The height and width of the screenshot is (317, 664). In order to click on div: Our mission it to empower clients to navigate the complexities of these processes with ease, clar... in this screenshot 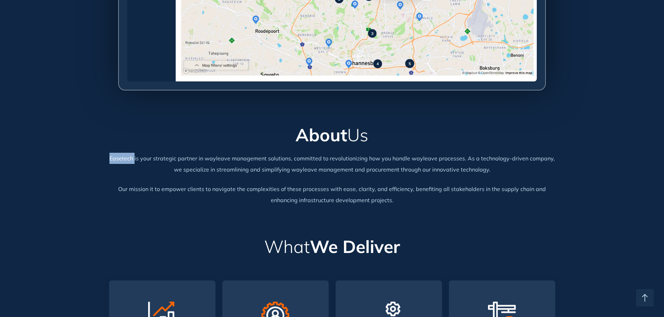, I will do `click(332, 202)`.